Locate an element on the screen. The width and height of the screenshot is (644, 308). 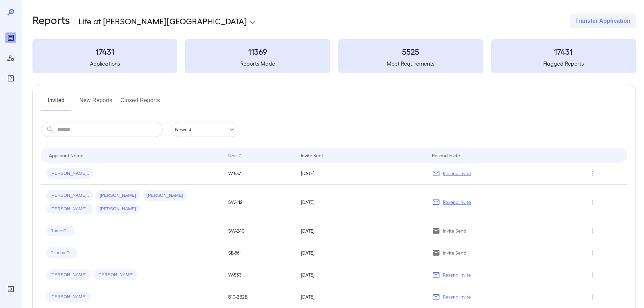
span: Rome D... is located at coordinates (60, 231).